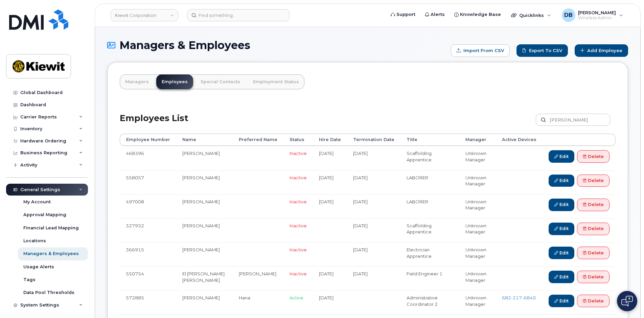 The width and height of the screenshot is (644, 318). Describe the element at coordinates (148, 206) in the screenshot. I see `td: 497008` at that location.